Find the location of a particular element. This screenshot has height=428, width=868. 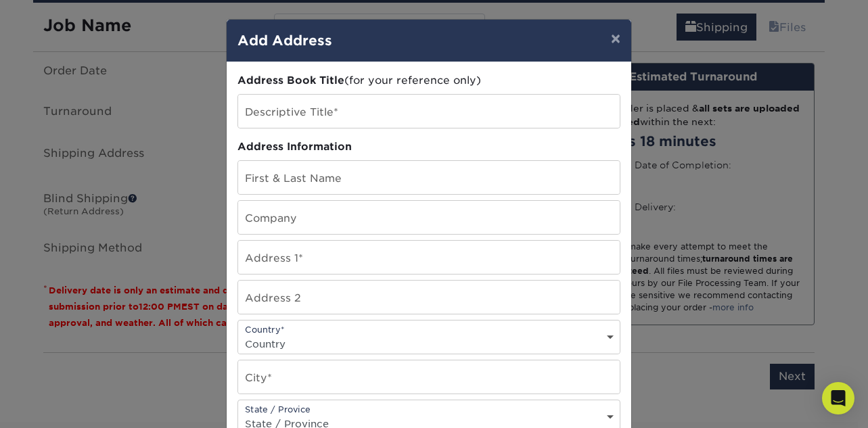

h4: Add Address is located at coordinates (429, 40).